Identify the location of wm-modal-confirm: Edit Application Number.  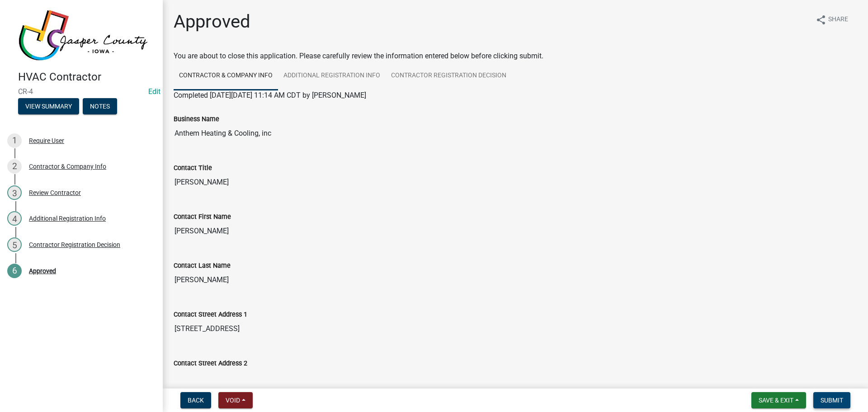
(154, 91).